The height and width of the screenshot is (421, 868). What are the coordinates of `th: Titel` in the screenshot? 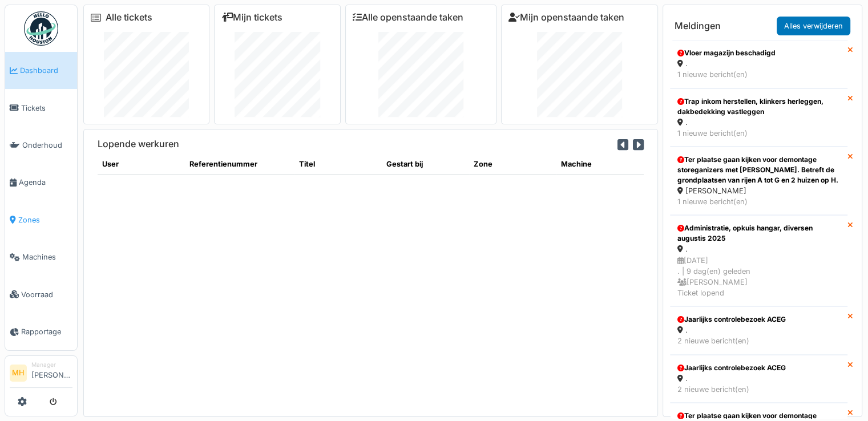 It's located at (338, 164).